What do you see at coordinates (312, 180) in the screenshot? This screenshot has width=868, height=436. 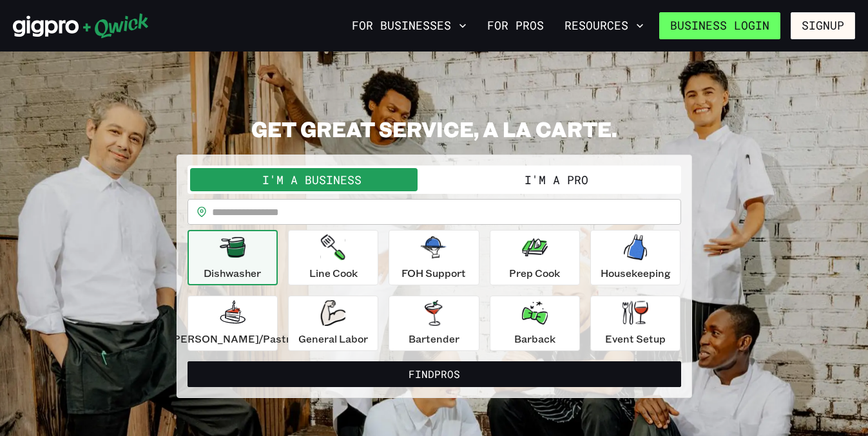 I see `button: I'm a Business` at bounding box center [312, 180].